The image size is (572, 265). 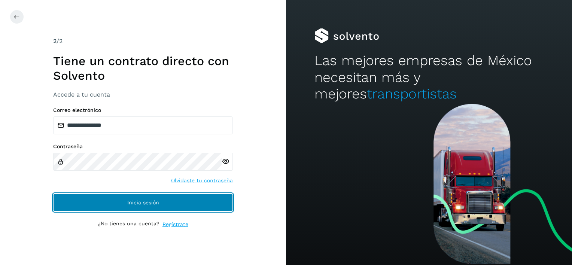 I want to click on h1: Tiene un contrato directo con Solvento, so click(x=143, y=68).